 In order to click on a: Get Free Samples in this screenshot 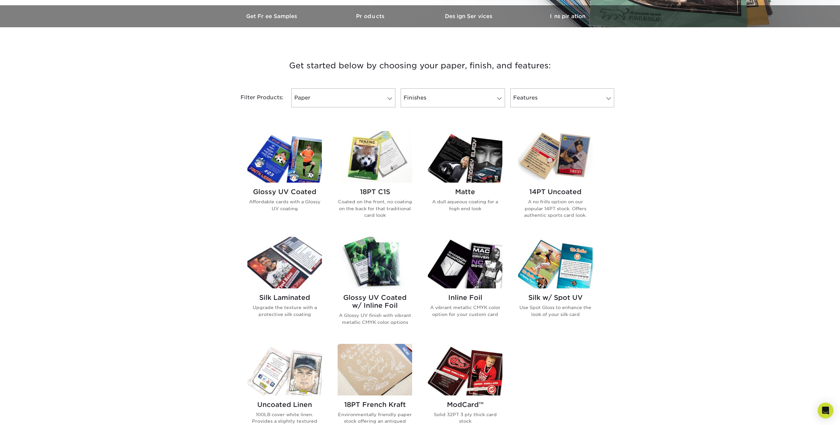, I will do `click(272, 16)`.